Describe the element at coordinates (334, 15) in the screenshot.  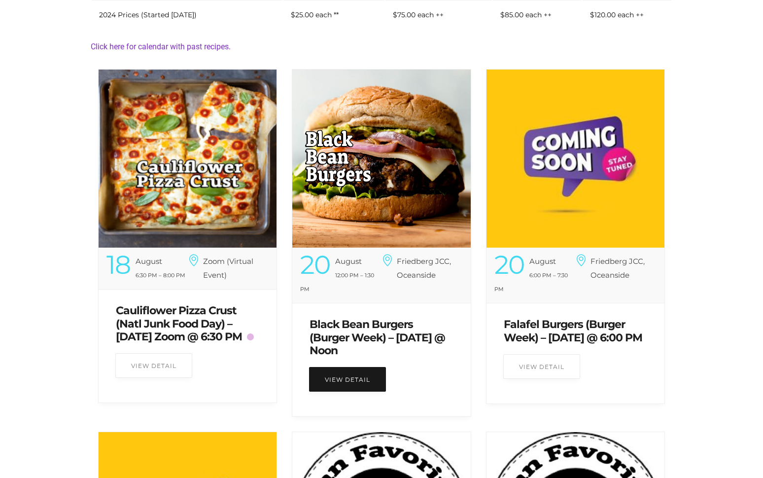
I see `div: $25.00 each **` at that location.